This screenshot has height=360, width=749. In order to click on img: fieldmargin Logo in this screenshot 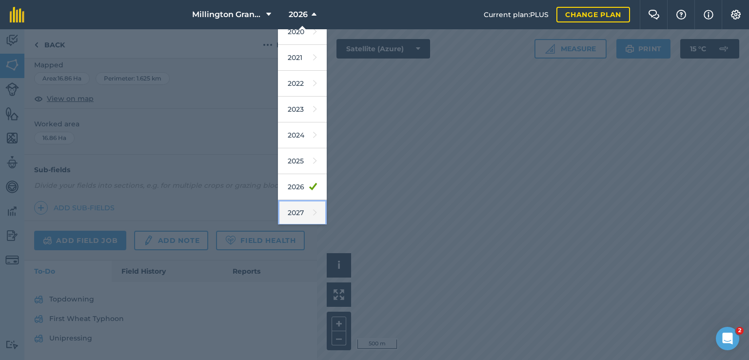, I will do `click(17, 15)`.